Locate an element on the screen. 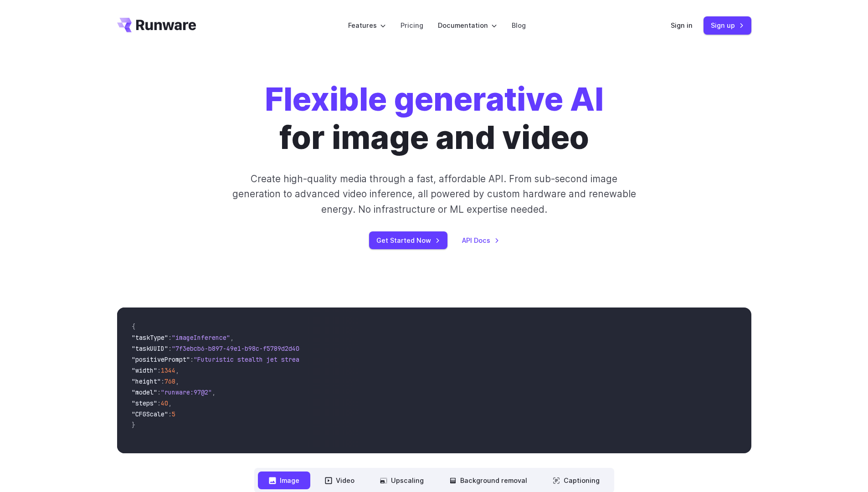 This screenshot has height=492, width=868. h1: for image and video is located at coordinates (434, 118).